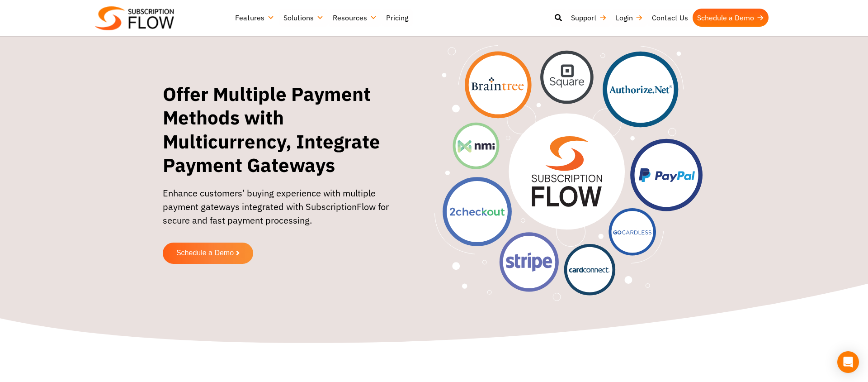  What do you see at coordinates (568, 173) in the screenshot?
I see `img: Offer Multiple Payment Methods with Multicurrency, Integrate Payment Gateways` at bounding box center [568, 173].